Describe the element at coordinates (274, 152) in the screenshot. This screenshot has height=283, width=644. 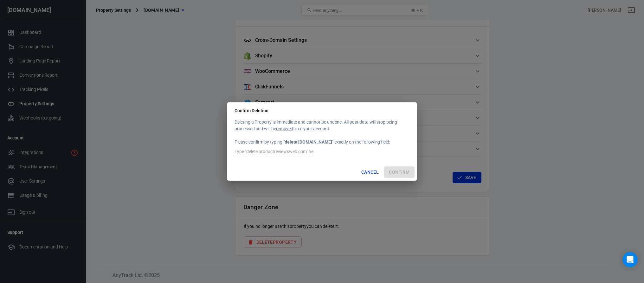
I see `input: Type "delete productreviewsweb.com" here` at that location.